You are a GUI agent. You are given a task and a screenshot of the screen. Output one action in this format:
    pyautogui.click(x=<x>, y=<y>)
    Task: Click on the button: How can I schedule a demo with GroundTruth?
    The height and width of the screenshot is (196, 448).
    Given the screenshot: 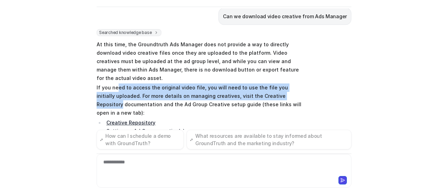 What is the action you would take?
    pyautogui.click(x=140, y=139)
    